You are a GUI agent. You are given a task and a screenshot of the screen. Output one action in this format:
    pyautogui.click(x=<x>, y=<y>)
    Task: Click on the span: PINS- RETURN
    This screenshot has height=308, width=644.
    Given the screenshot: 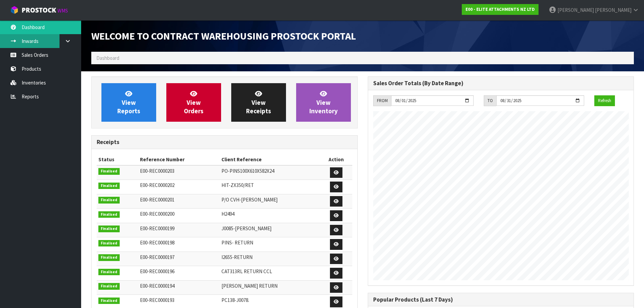 What is the action you would take?
    pyautogui.click(x=237, y=242)
    